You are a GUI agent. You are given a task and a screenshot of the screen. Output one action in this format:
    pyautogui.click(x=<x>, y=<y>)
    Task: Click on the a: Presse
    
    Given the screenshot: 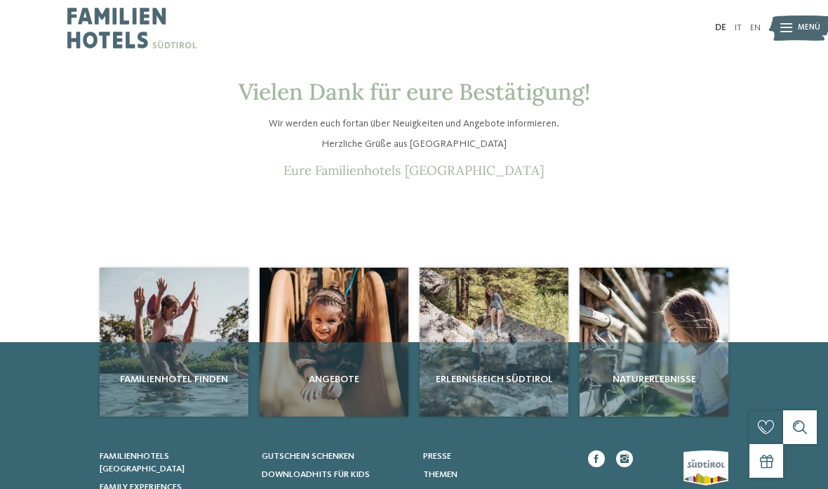 What is the action you would take?
    pyautogui.click(x=497, y=456)
    